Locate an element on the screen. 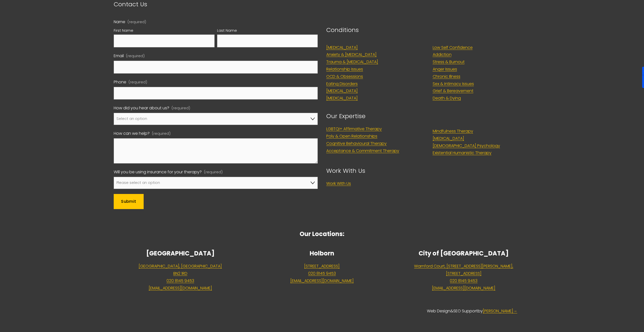  a: Cognitive Behavioural Therapy is located at coordinates (357, 144).